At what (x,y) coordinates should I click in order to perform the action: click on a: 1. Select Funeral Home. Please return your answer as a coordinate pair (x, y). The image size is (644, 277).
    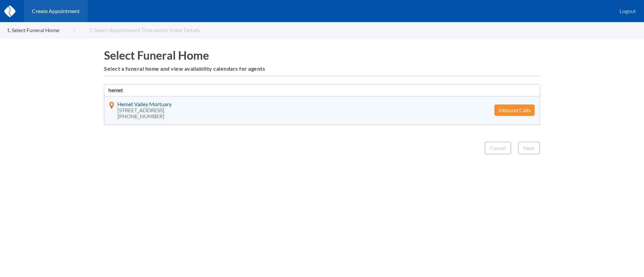
    Looking at the image, I should click on (41, 30).